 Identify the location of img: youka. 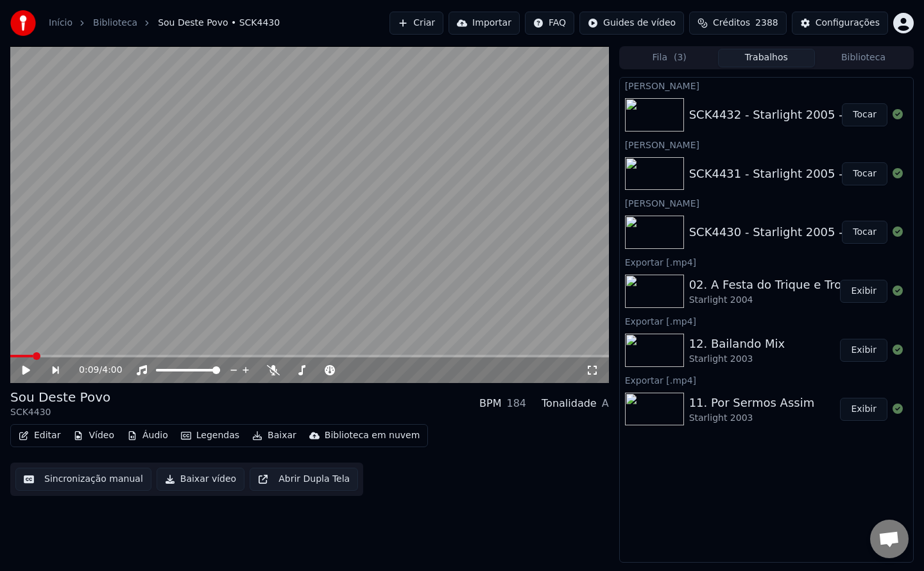
(23, 23).